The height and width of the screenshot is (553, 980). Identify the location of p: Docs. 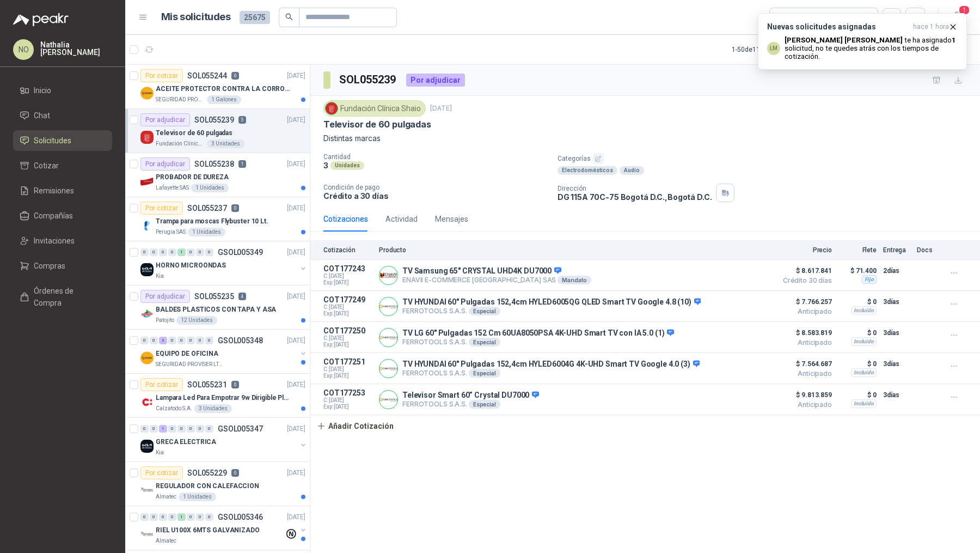
(928, 250).